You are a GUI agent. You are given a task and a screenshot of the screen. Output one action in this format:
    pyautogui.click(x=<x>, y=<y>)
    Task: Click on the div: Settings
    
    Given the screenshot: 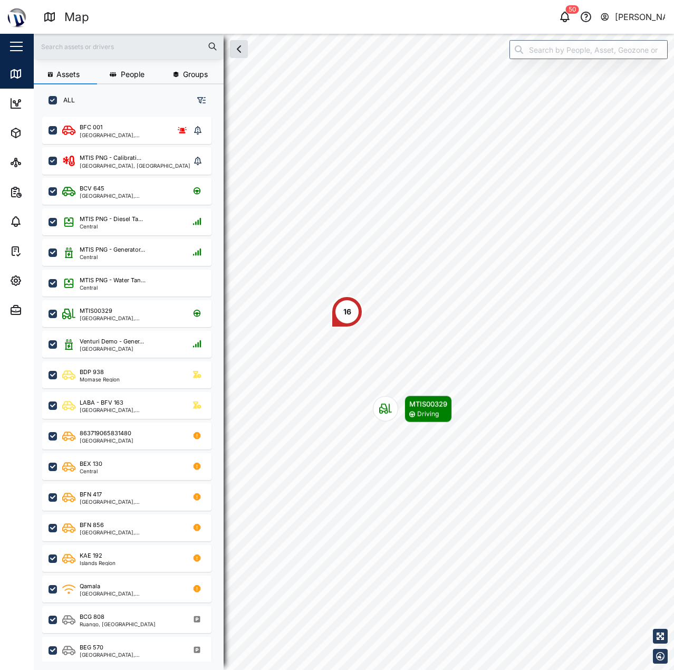 What is the action you would take?
    pyautogui.click(x=46, y=281)
    